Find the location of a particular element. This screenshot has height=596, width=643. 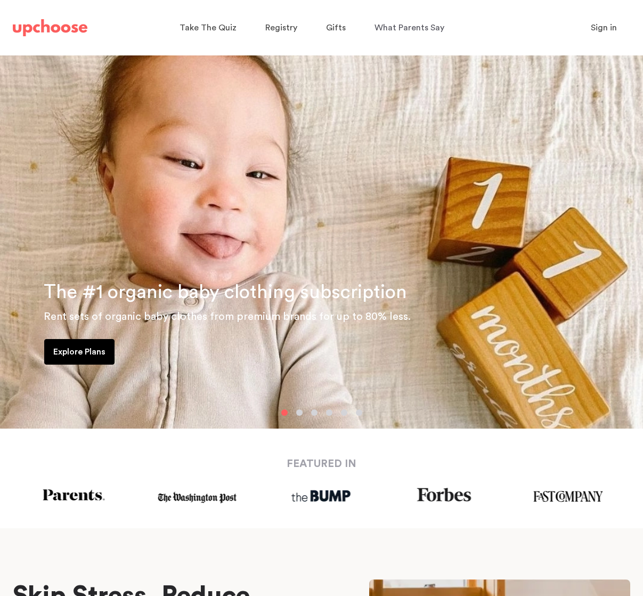

span: Take The Quiz is located at coordinates (208, 28).